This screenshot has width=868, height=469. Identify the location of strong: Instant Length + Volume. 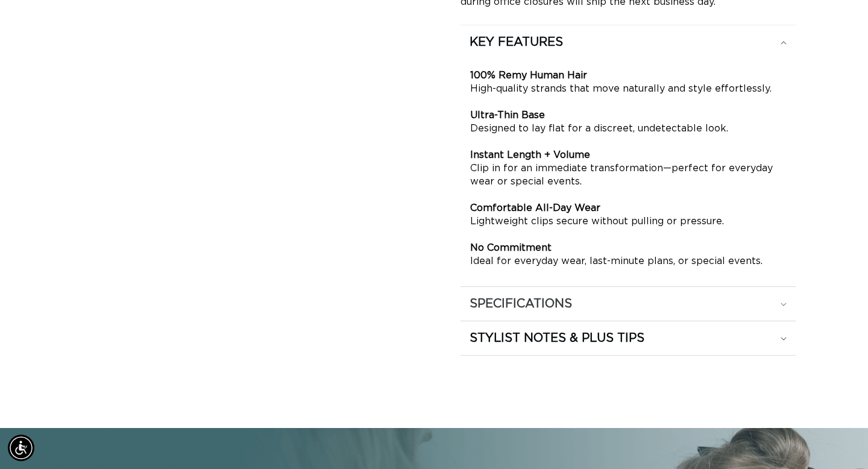
(530, 155).